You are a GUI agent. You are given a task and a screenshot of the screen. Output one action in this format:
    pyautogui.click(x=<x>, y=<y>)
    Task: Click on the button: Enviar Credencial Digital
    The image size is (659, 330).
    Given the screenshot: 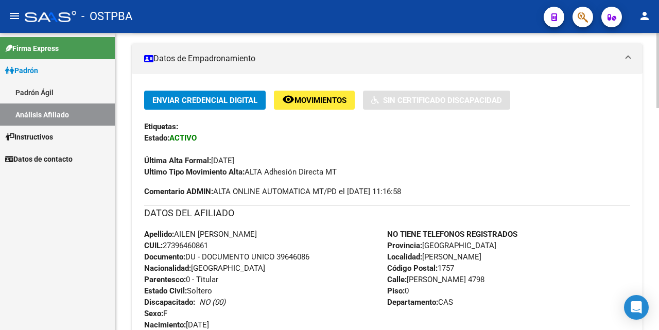 What is the action you would take?
    pyautogui.click(x=205, y=100)
    